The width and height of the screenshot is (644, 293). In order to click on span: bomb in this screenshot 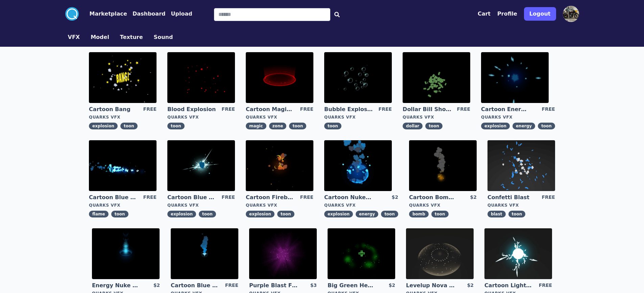, I will do `click(419, 214)`.